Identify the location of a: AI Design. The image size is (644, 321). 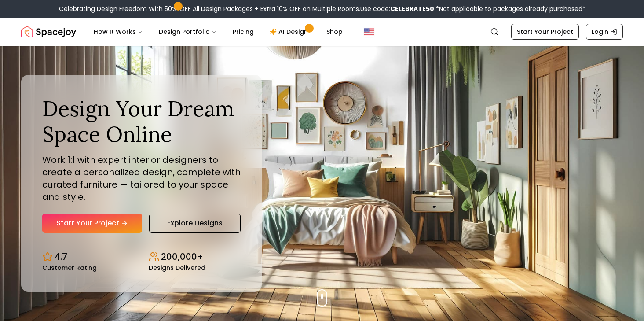
(290, 32).